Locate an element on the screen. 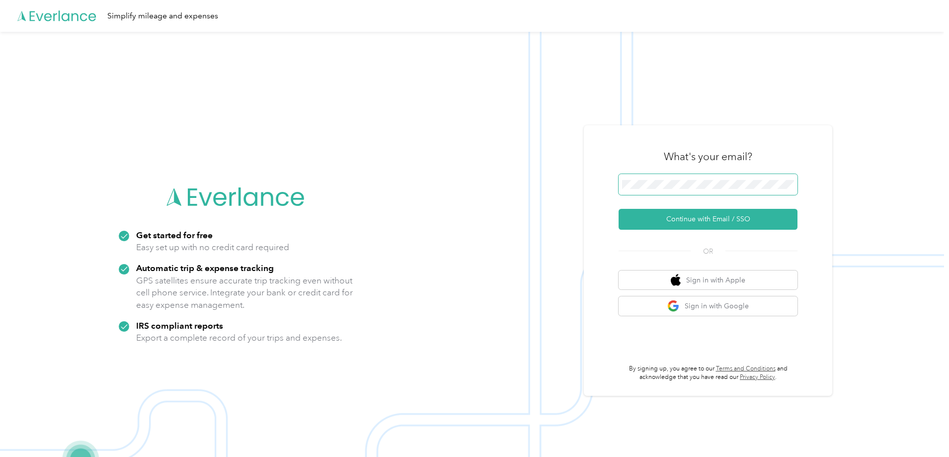 The image size is (949, 457). img: apple logo is located at coordinates (676, 280).